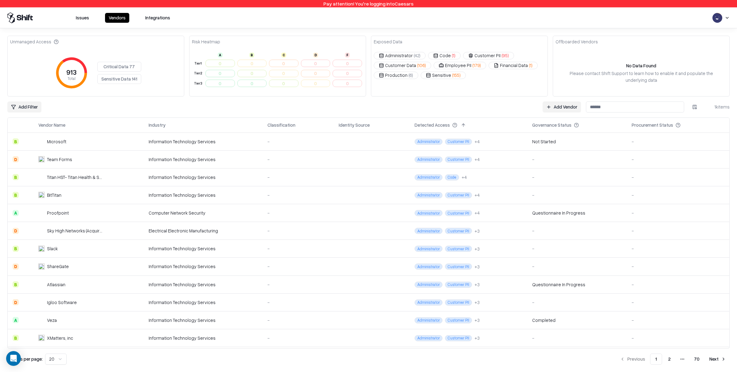 The width and height of the screenshot is (737, 372). Describe the element at coordinates (41, 159) in the screenshot. I see `img: Team Forms` at that location.